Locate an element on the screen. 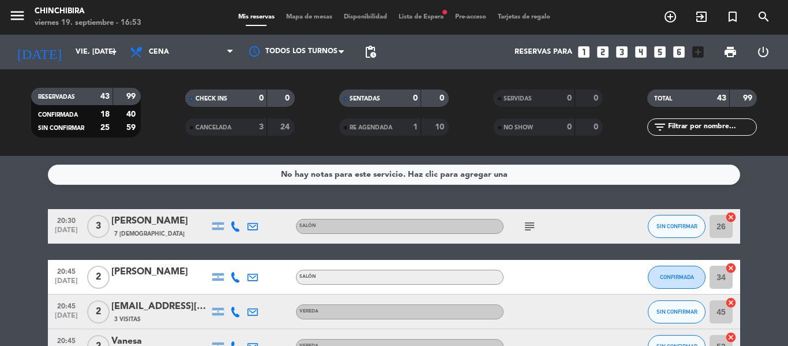 The image size is (788, 346). span: Tarjetas de regalo is located at coordinates (524, 17).